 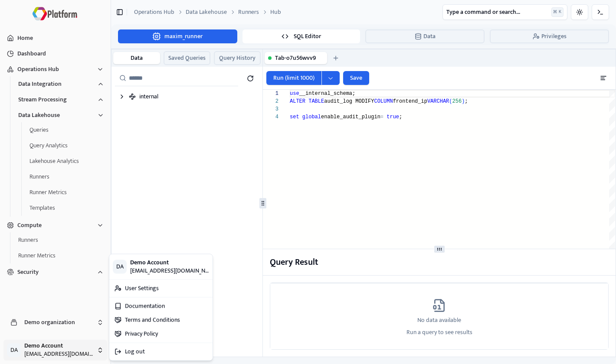 I want to click on div: Log out, so click(x=161, y=351).